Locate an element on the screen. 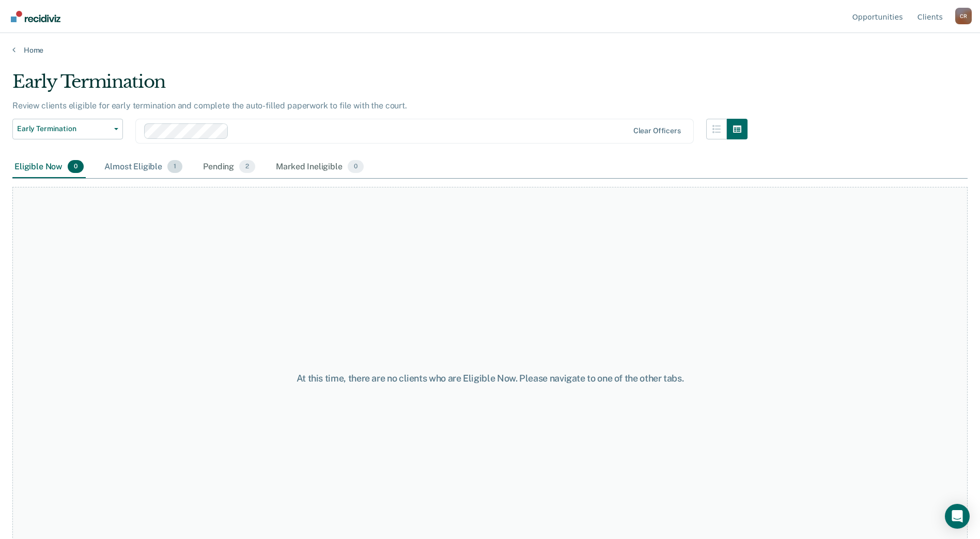 This screenshot has width=980, height=539. span: 2 is located at coordinates (247, 167).